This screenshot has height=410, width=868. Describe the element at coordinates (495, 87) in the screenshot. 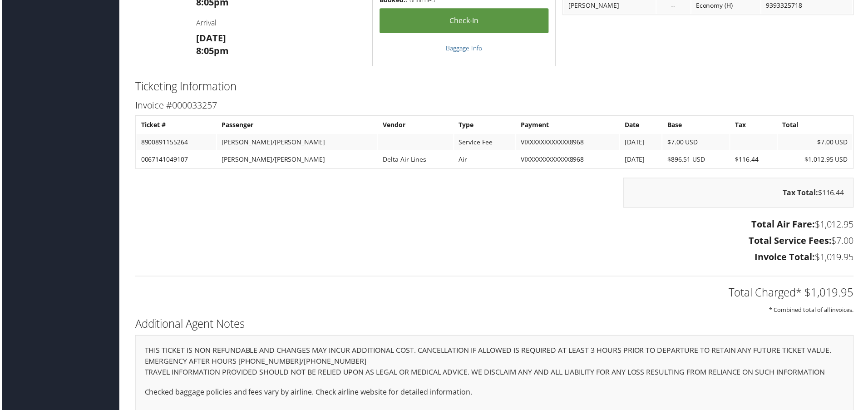

I see `h2: Ticketing Information` at that location.